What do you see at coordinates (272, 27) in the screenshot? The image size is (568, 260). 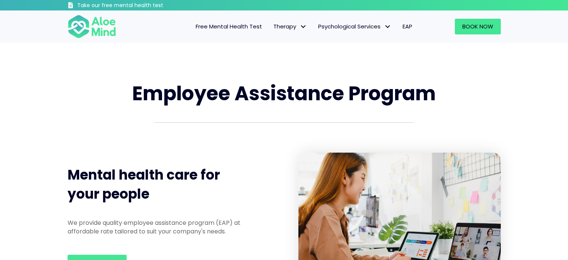 I see `nav: Menu` at bounding box center [272, 27].